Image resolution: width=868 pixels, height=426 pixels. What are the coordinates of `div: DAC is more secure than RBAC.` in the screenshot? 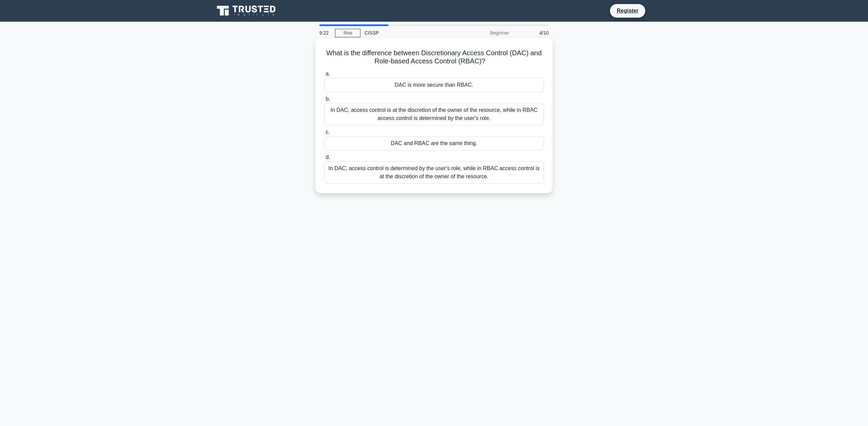 It's located at (434, 85).